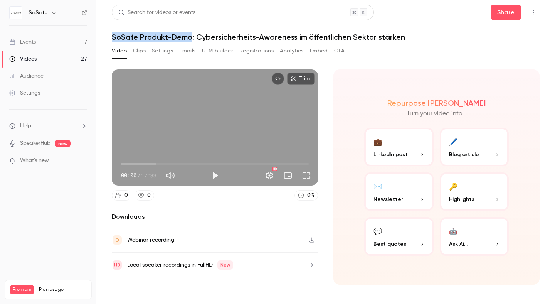 This screenshot has height=304, width=555. I want to click on div: Audience, so click(26, 76).